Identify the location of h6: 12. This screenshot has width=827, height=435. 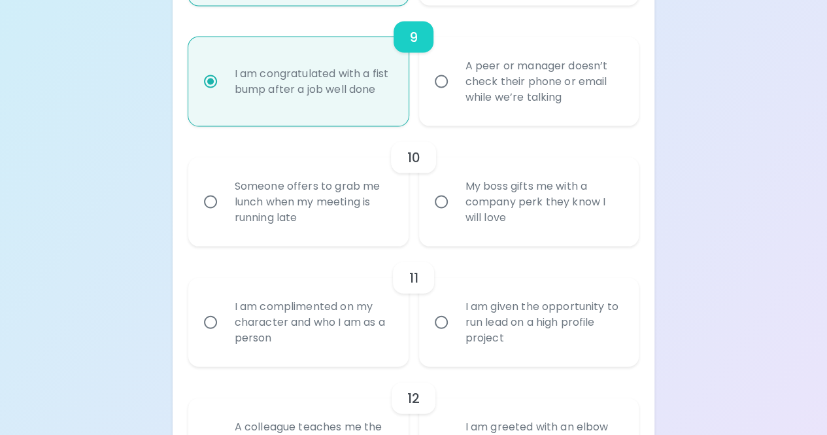
(413, 398).